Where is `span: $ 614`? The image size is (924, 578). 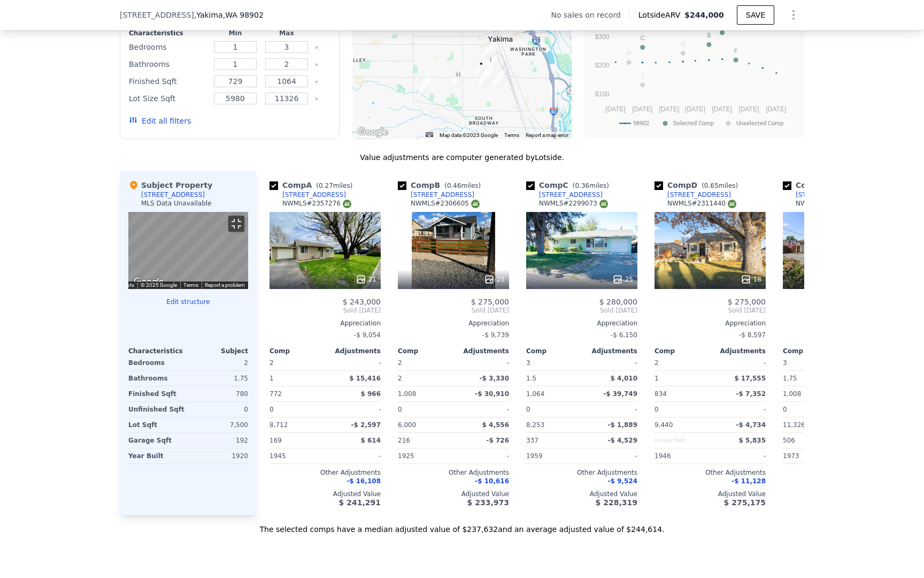 span: $ 614 is located at coordinates (371, 440).